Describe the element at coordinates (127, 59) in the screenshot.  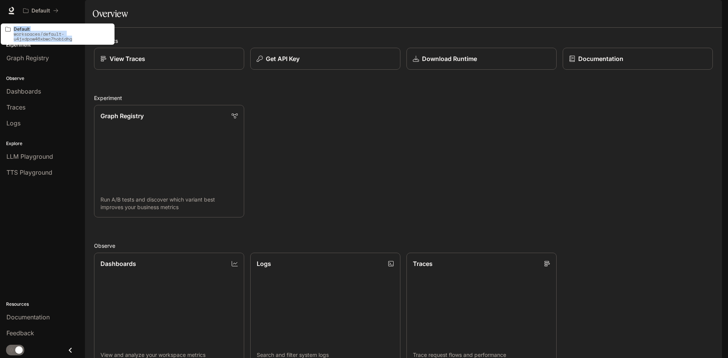
I see `p: View Traces` at that location.